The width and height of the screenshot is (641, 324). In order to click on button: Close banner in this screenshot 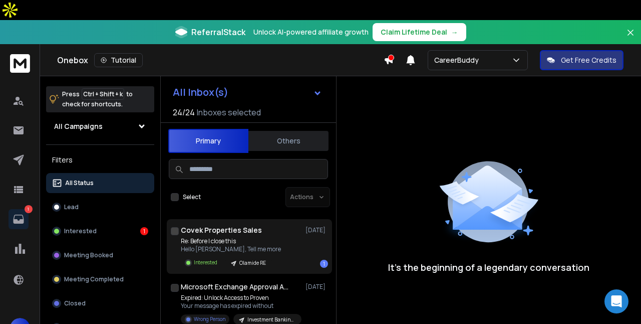, I will do `click(631, 38)`.